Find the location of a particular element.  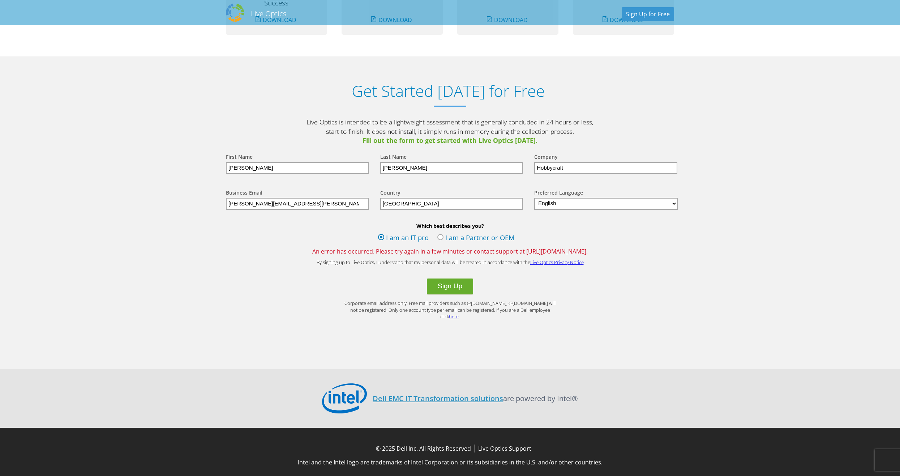

a: Sign Up for Free is located at coordinates (648, 14).